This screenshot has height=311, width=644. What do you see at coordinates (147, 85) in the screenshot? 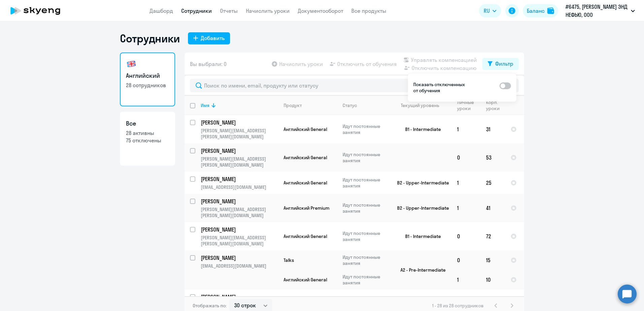
I see `p: 28 сотрудников` at bounding box center [147, 85].